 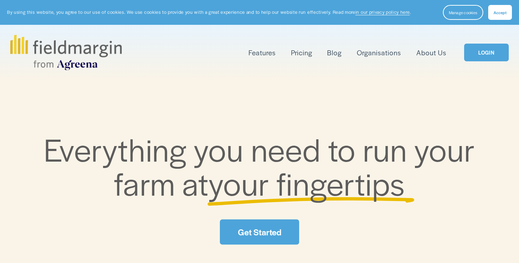 I want to click on a: Blog, so click(x=334, y=52).